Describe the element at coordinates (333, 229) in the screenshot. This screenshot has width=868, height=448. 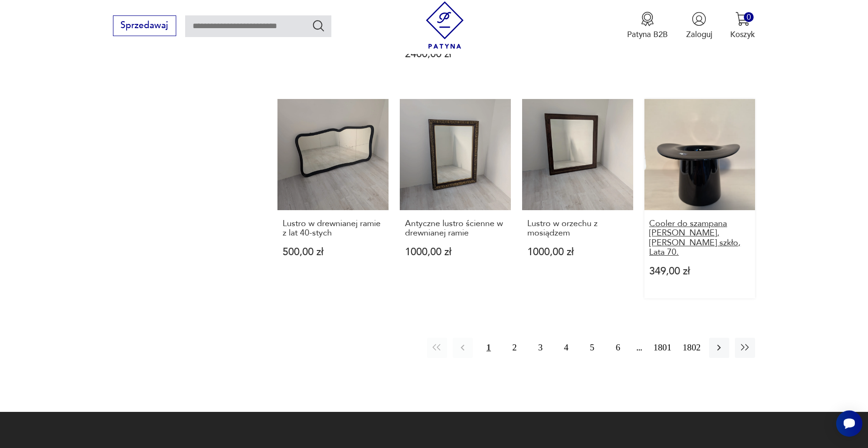
I see `h3: Lustro w drewnianej ramie z lat 40-stych` at that location.